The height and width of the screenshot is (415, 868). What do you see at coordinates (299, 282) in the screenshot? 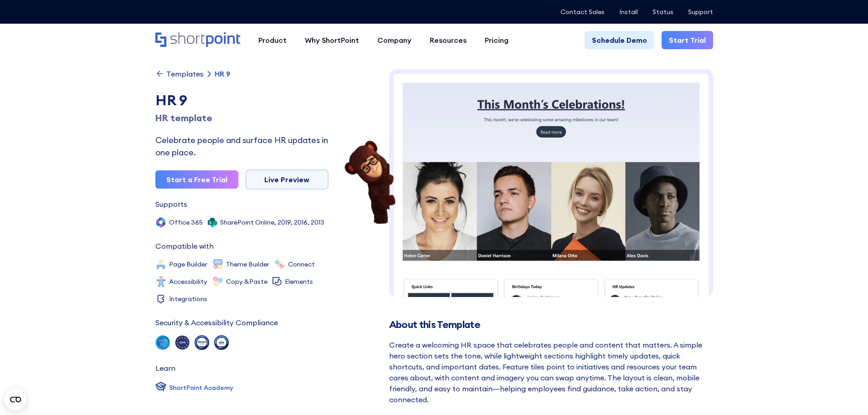
I see `div: Elements` at bounding box center [299, 282].